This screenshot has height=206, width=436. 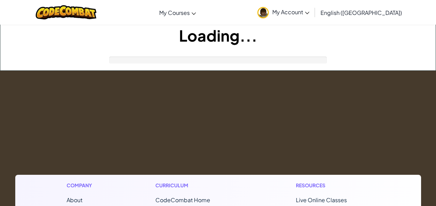 What do you see at coordinates (321, 200) in the screenshot?
I see `a: Live Online Classes` at bounding box center [321, 200].